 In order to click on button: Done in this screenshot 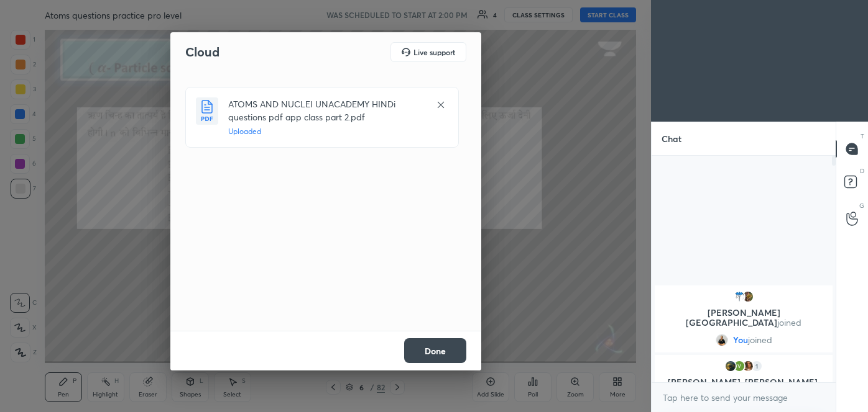, I will do `click(435, 351)`.